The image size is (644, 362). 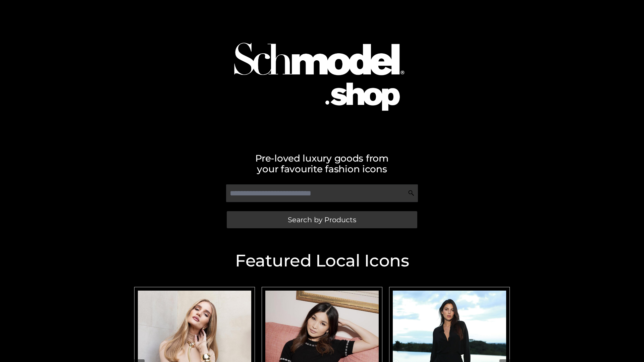 What do you see at coordinates (322, 163) in the screenshot?
I see `h2: Pre-loved luxury goods from your favourite fashion icons` at bounding box center [322, 163].